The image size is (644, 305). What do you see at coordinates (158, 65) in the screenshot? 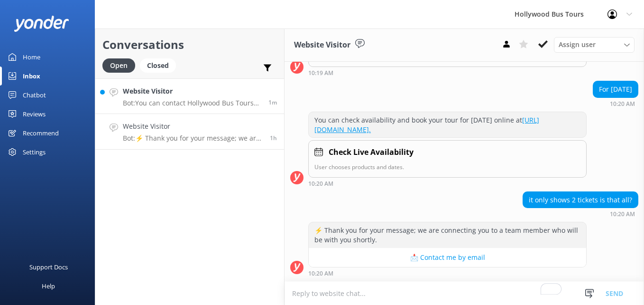
I see `div: Closed` at bounding box center [158, 65].